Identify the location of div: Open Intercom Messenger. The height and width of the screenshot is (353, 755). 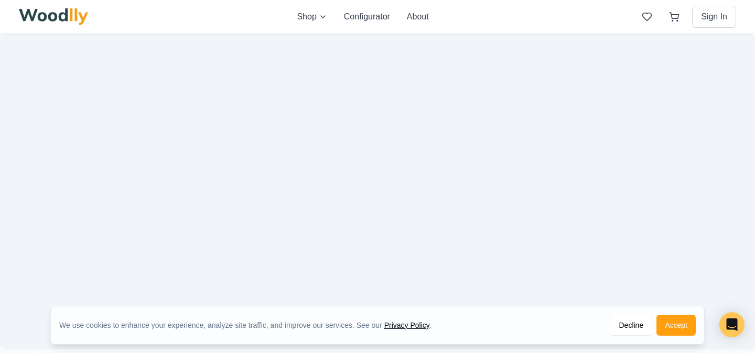
(732, 325).